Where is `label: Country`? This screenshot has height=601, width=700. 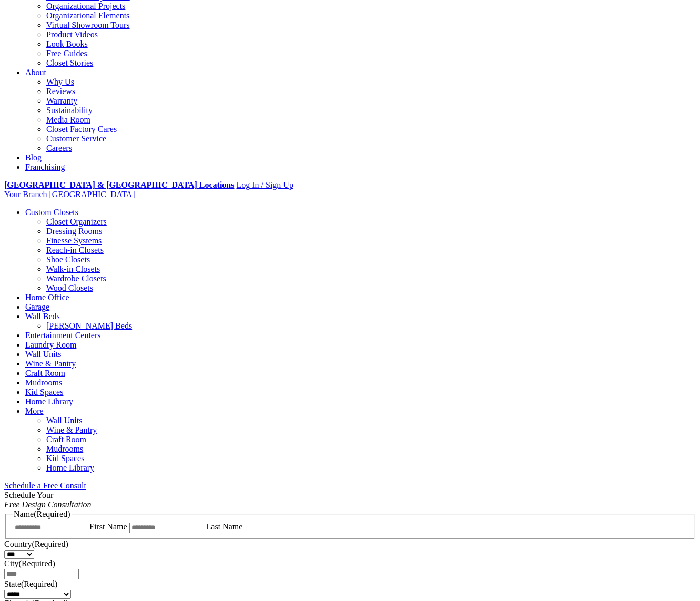
label: Country is located at coordinates (36, 544).